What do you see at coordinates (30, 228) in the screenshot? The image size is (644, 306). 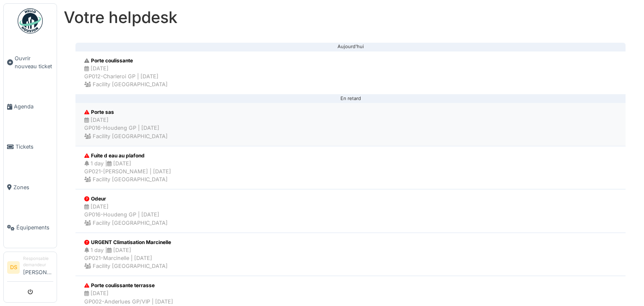 I see `a: Équipements` at bounding box center [30, 228].